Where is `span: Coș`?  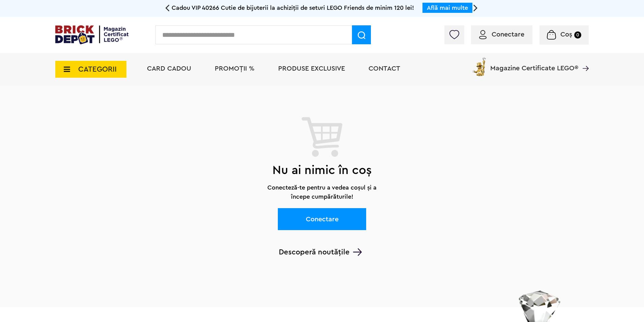
span: Coș is located at coordinates (566, 35).